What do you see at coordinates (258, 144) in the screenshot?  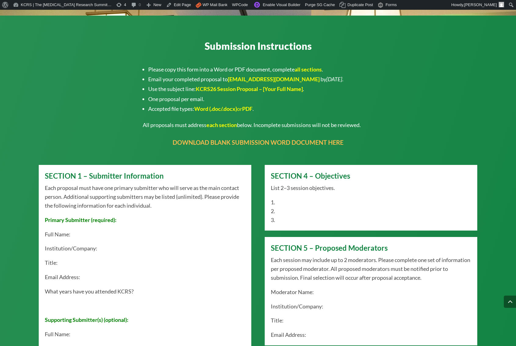 I see `h4: DOWNLOAD BLANK SUBMISSION WORD DOCUMENT HERE` at bounding box center [258, 144].